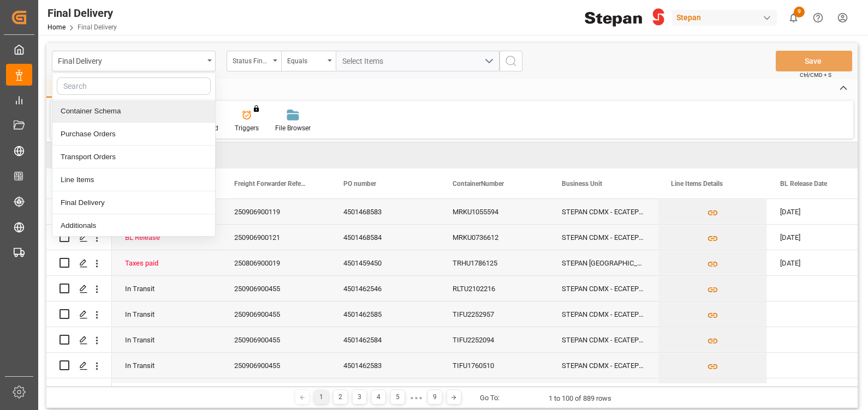  Describe the element at coordinates (56, 27) in the screenshot. I see `a: Home` at that location.